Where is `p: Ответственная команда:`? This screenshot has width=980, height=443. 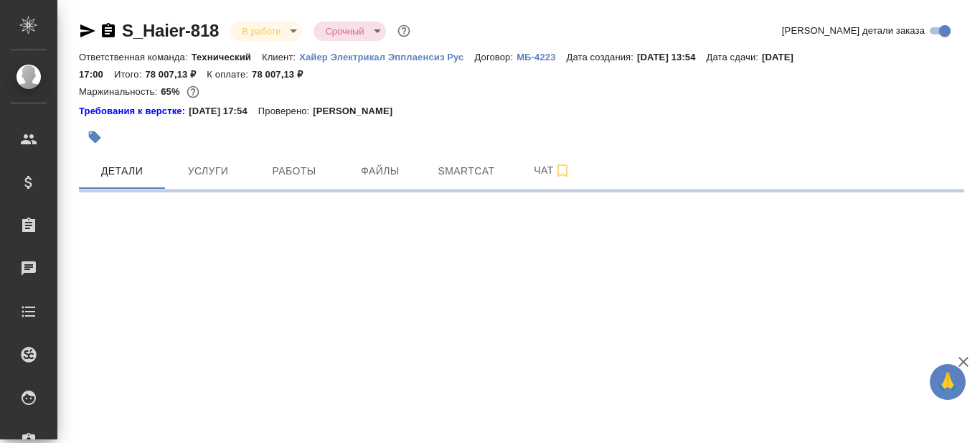 p: Ответственная команда: is located at coordinates (135, 57).